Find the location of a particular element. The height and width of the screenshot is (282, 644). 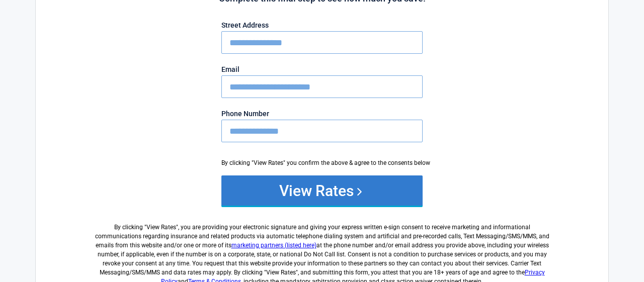

label: Email is located at coordinates (322, 69).